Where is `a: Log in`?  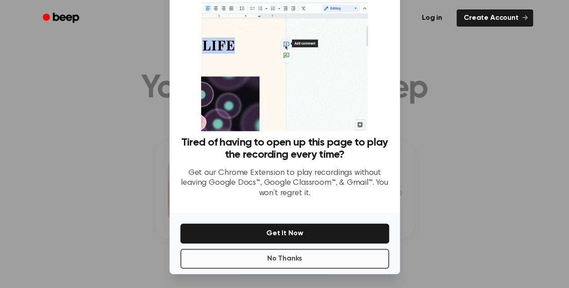 a: Log in is located at coordinates (432, 18).